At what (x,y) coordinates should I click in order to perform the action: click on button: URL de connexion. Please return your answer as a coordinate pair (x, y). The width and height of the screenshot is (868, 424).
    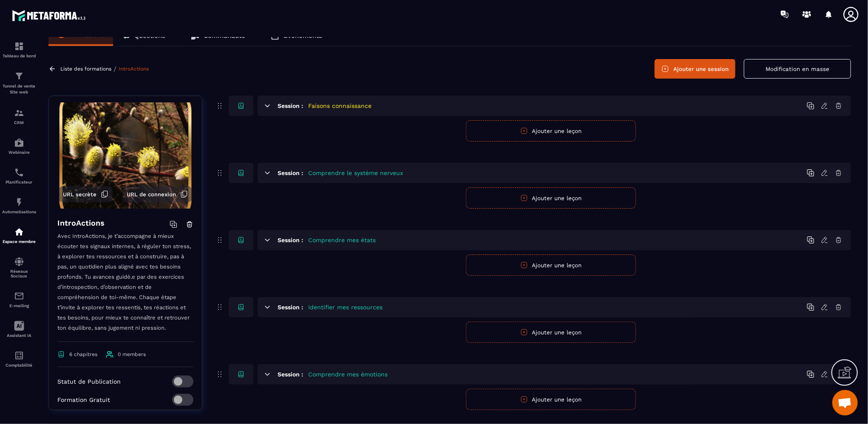
    Looking at the image, I should click on (157, 194).